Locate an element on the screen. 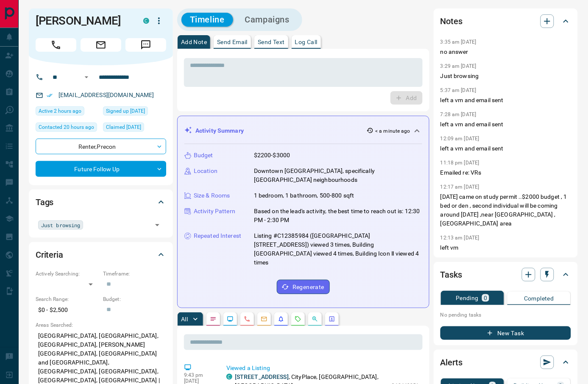 Image resolution: width=588 pixels, height=384 pixels. svg: Opportunities is located at coordinates (315, 319).